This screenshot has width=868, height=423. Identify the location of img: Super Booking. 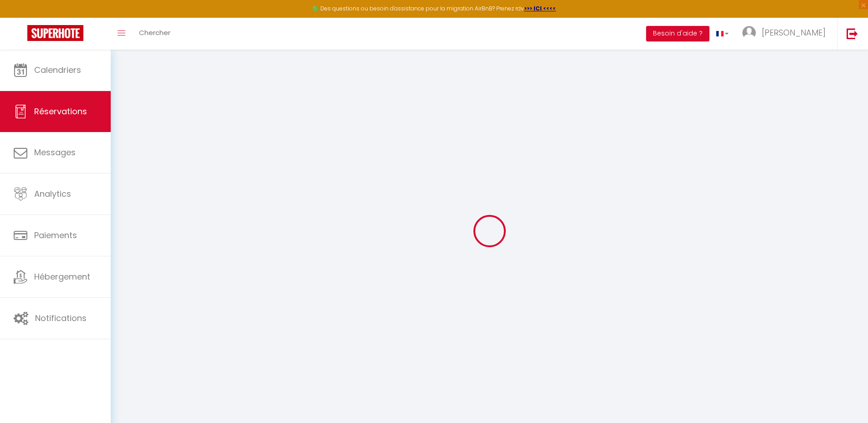
(55, 33).